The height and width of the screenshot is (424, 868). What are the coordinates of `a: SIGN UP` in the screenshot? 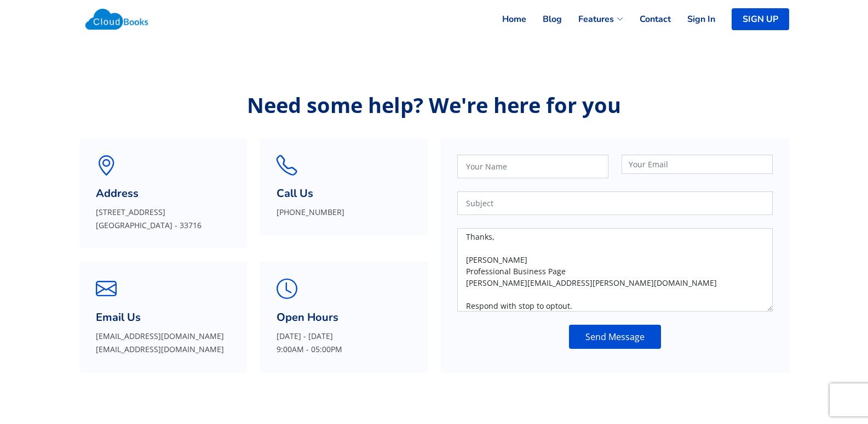 It's located at (760, 19).